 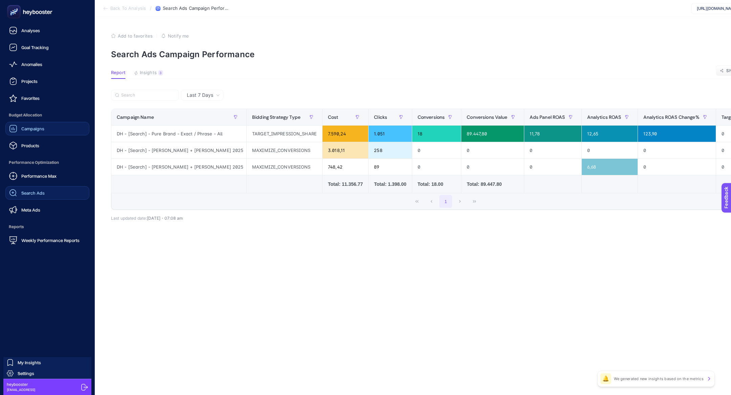 I want to click on div: 11,78, so click(x=553, y=134).